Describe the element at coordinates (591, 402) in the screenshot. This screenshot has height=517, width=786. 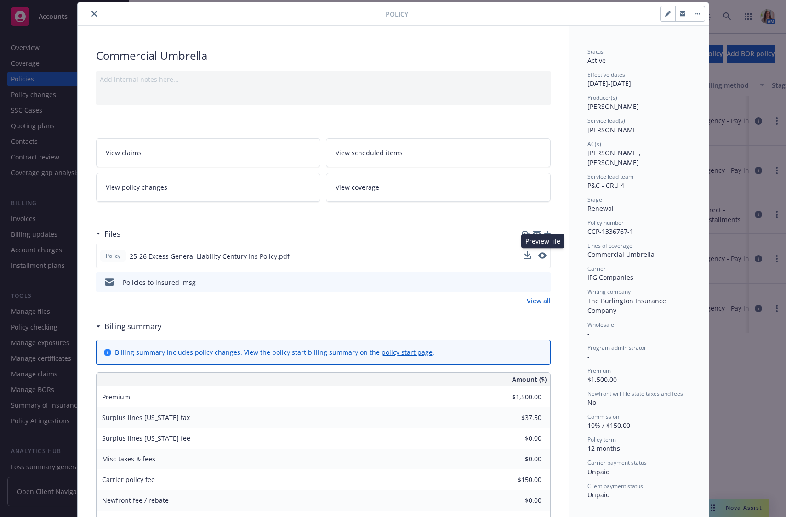
I see `span: No` at that location.